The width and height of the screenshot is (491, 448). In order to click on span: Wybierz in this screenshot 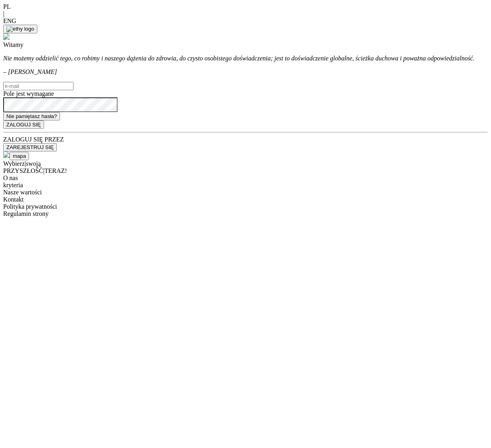, I will do `click(14, 163)`.